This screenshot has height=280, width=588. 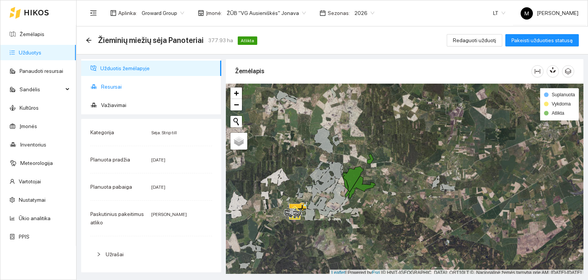 I want to click on span: Redaguoti užduotį, so click(x=475, y=40).